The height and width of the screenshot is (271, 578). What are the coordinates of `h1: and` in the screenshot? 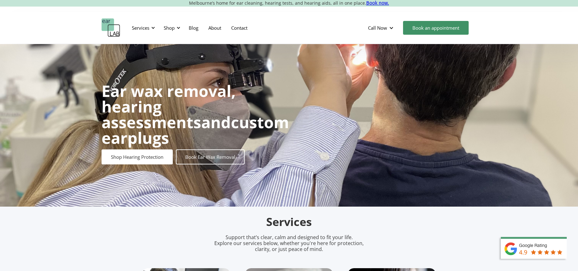 It's located at (195, 114).